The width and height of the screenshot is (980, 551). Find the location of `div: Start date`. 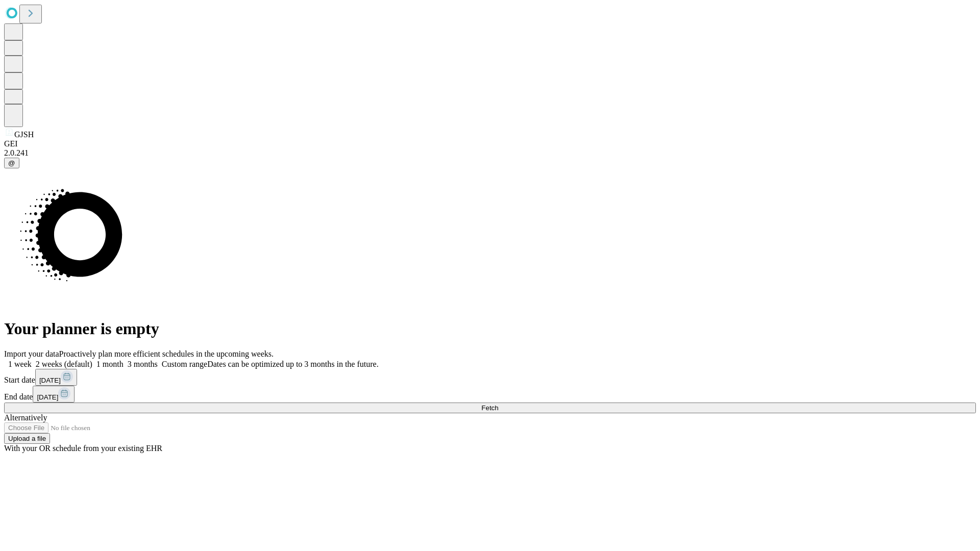

div: Start date is located at coordinates (490, 377).